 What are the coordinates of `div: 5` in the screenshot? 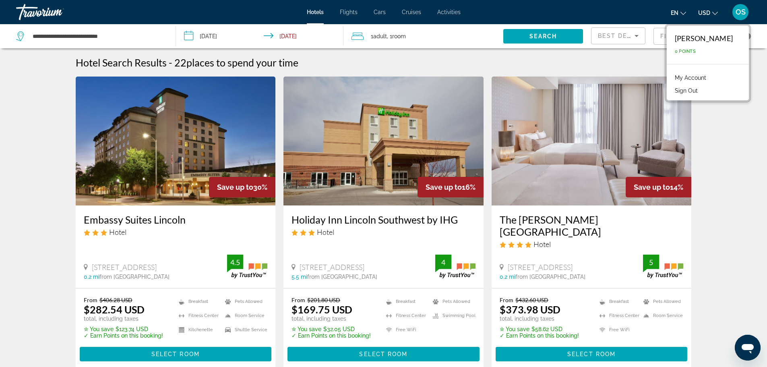 It's located at (651, 262).